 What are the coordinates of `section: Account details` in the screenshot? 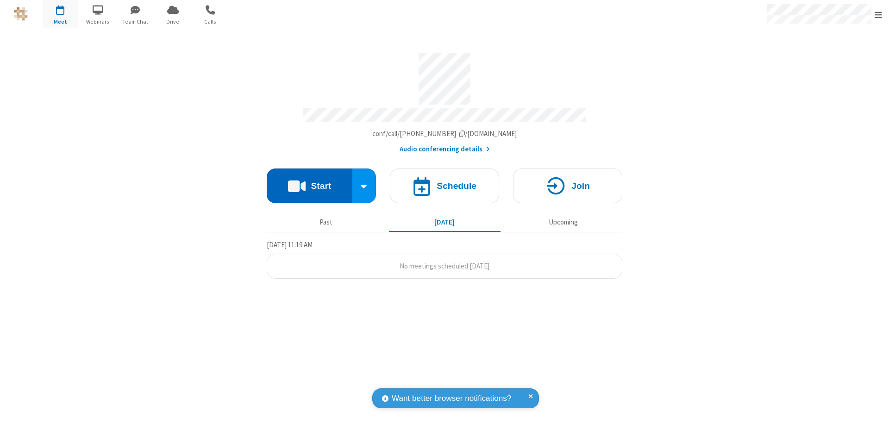 It's located at (444, 100).